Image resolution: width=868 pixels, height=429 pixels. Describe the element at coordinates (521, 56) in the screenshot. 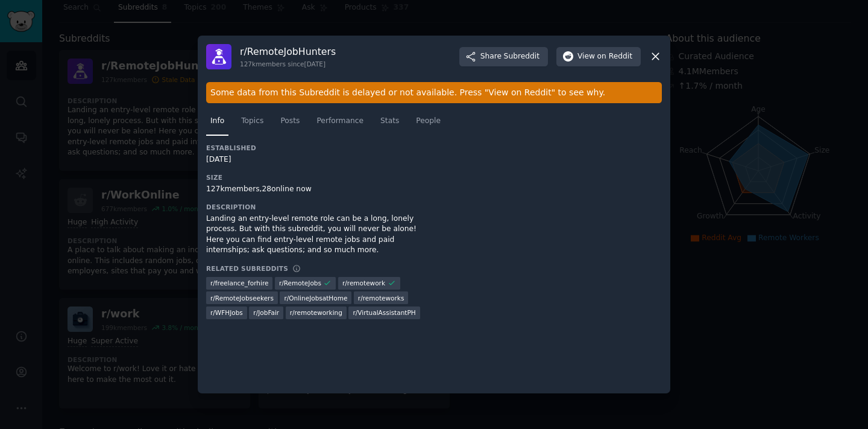

I see `span: Subreddit` at that location.